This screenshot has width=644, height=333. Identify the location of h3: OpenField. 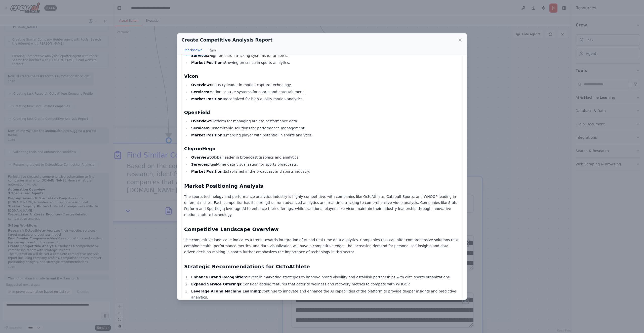
(322, 113).